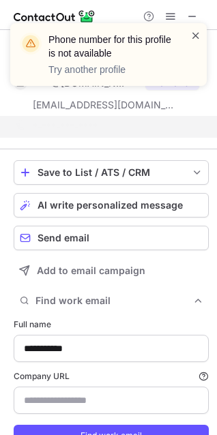  Describe the element at coordinates (111, 376) in the screenshot. I see `label: Company URL` at that location.